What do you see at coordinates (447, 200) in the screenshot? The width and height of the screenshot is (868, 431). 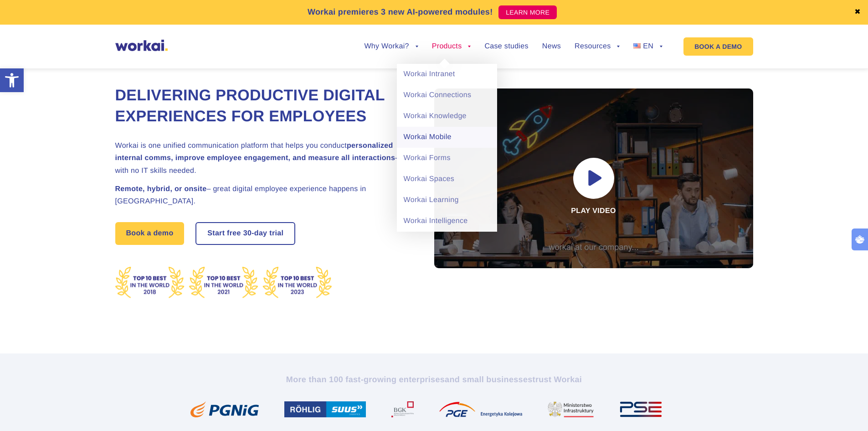 I see `a: Workai Learning` at bounding box center [447, 200].